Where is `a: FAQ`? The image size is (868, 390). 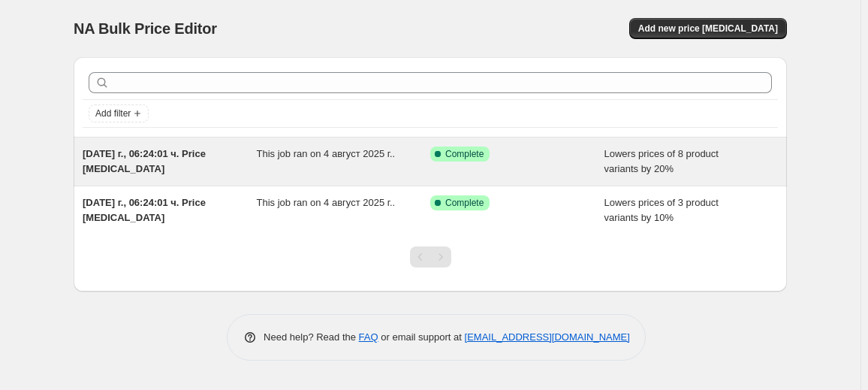 a: FAQ is located at coordinates (368, 336).